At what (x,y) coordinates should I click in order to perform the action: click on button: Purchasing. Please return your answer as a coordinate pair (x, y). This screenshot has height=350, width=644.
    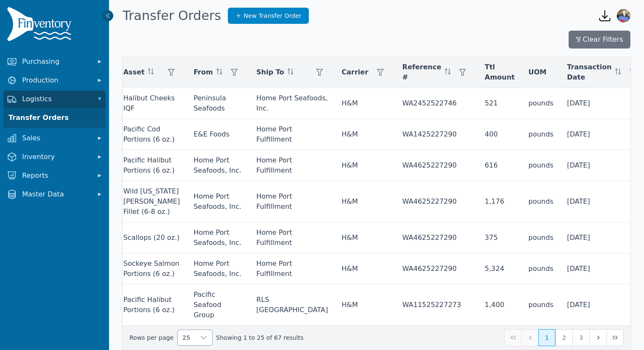
    Looking at the image, I should click on (55, 62).